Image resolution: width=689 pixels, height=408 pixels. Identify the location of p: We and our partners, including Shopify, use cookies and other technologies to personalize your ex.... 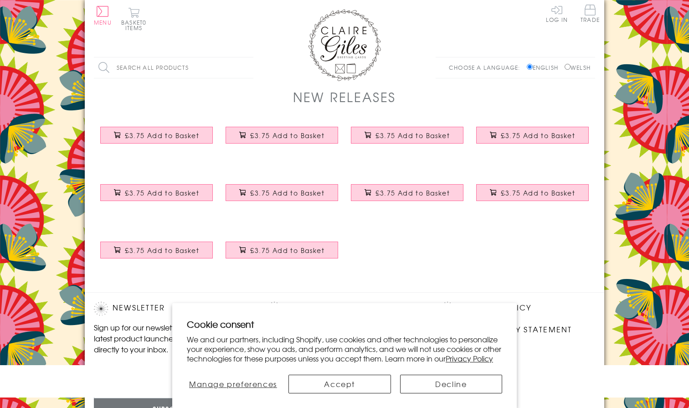
(345, 349).